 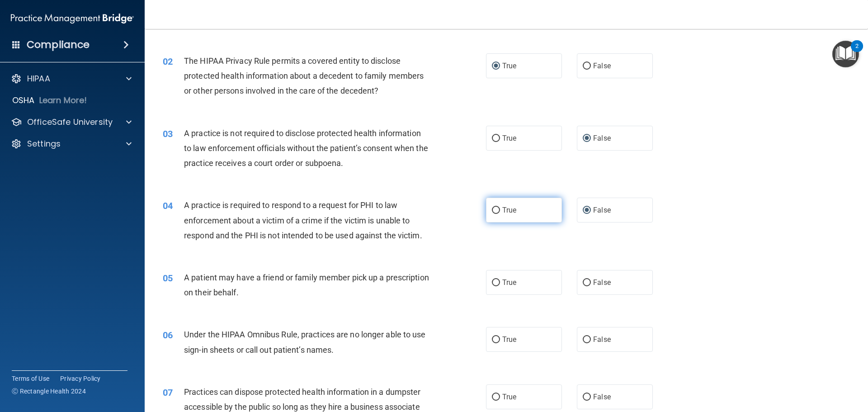 What do you see at coordinates (81, 379) in the screenshot?
I see `a: Privacy Policy` at bounding box center [81, 379].